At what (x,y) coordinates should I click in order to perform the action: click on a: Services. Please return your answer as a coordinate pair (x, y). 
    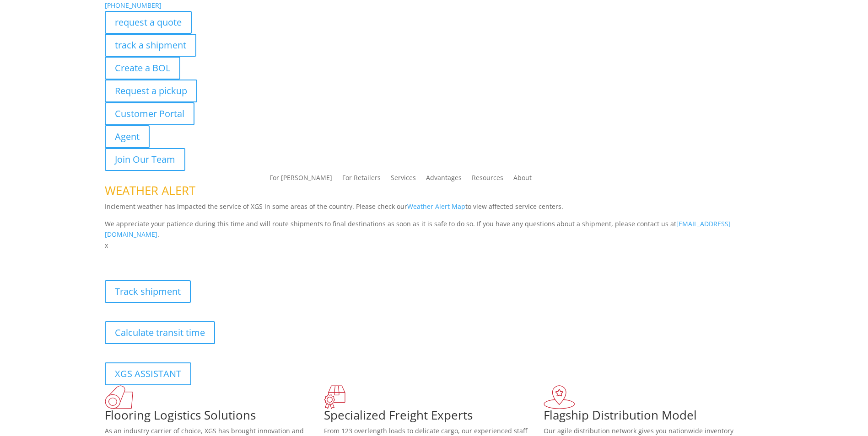
    Looking at the image, I should click on (403, 179).